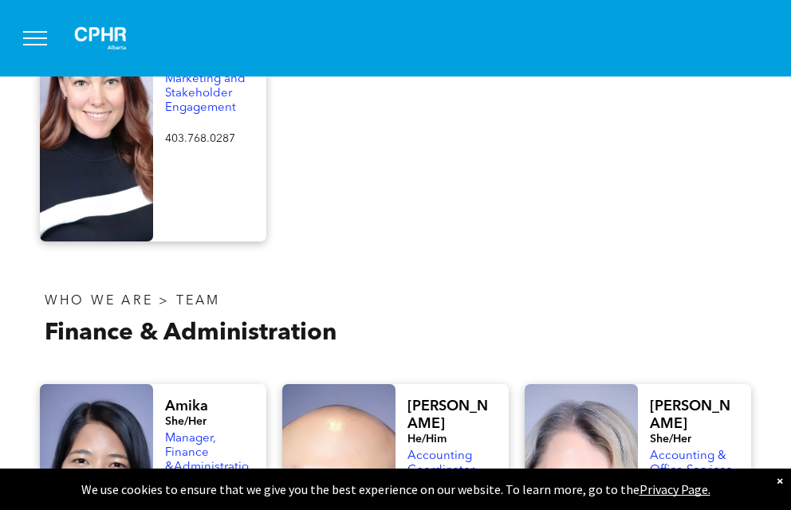  Describe the element at coordinates (132, 301) in the screenshot. I see `span: WHO WE ARE > TEAM` at that location.